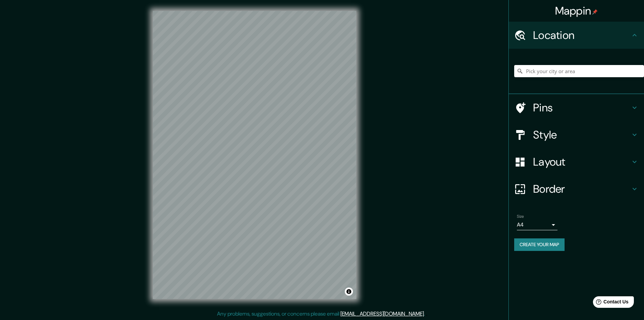 The width and height of the screenshot is (644, 320). What do you see at coordinates (576, 35) in the screenshot?
I see `div: Location` at bounding box center [576, 35].